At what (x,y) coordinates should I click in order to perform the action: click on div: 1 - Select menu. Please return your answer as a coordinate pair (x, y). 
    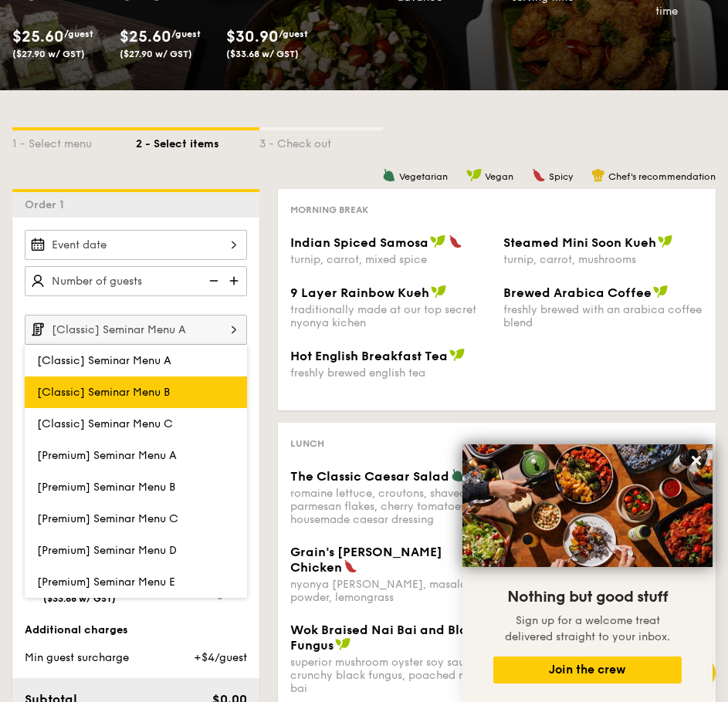
    Looking at the image, I should click on (74, 141).